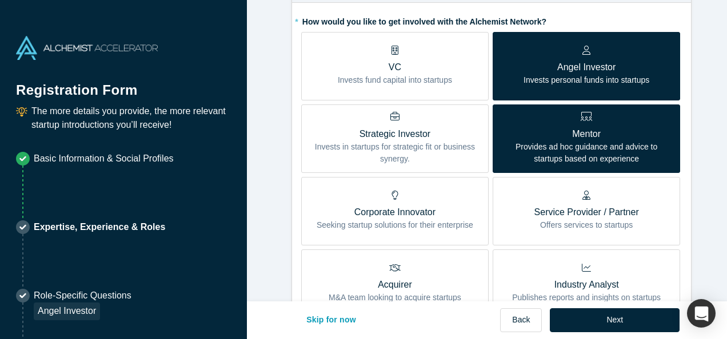 This screenshot has height=339, width=727. Describe the element at coordinates (82, 296) in the screenshot. I see `p: Role-Specific Questions` at that location.